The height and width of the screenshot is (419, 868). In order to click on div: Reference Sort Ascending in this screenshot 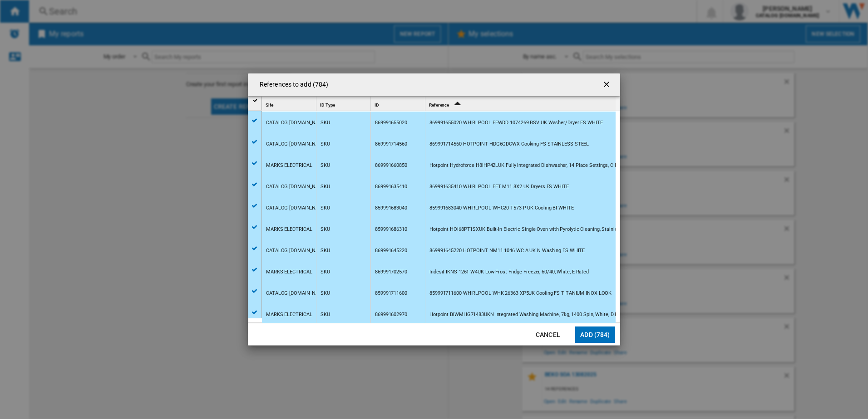, I will do `click(521, 104)`.